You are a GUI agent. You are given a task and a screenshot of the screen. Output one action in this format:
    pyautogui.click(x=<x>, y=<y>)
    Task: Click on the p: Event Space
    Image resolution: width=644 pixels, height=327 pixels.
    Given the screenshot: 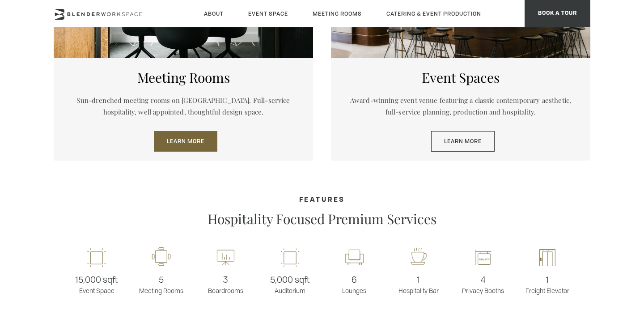 What is the action you would take?
    pyautogui.click(x=96, y=285)
    